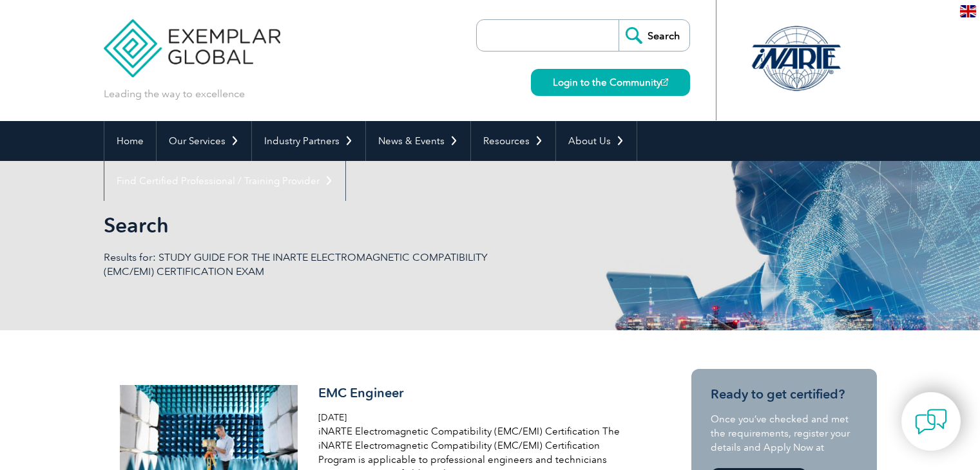 Image resolution: width=980 pixels, height=470 pixels. What do you see at coordinates (130, 141) in the screenshot?
I see `a: Home` at bounding box center [130, 141].